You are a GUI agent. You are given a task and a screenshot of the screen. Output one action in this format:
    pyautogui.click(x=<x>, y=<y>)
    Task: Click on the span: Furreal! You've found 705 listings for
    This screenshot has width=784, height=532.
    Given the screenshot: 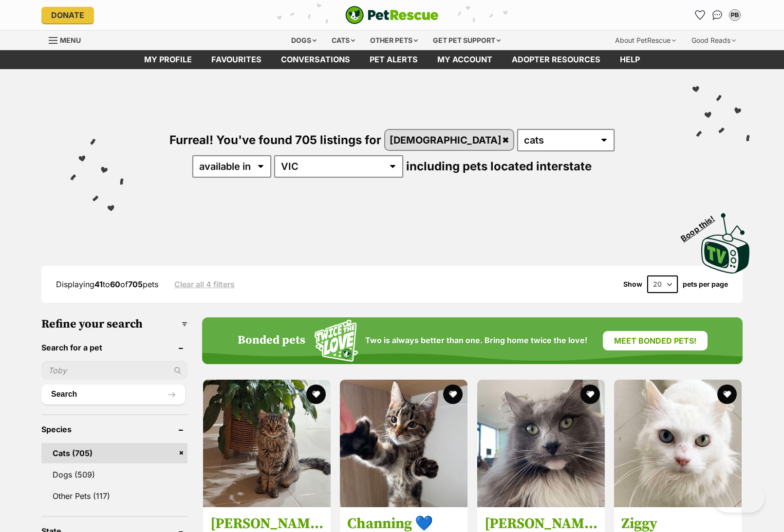 What is the action you would take?
    pyautogui.click(x=275, y=140)
    